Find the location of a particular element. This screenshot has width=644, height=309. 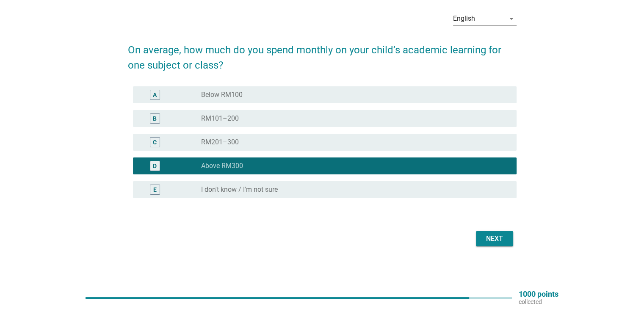

label: I don't know / I'm not sure is located at coordinates (239, 190).